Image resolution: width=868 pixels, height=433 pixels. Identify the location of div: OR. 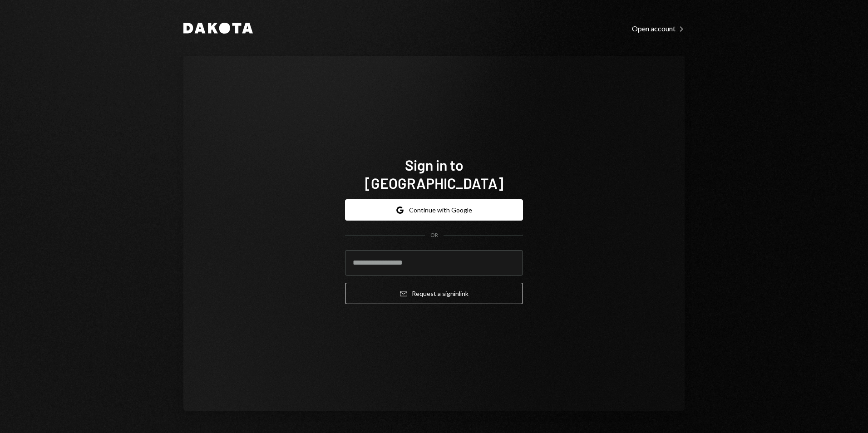
(434, 235).